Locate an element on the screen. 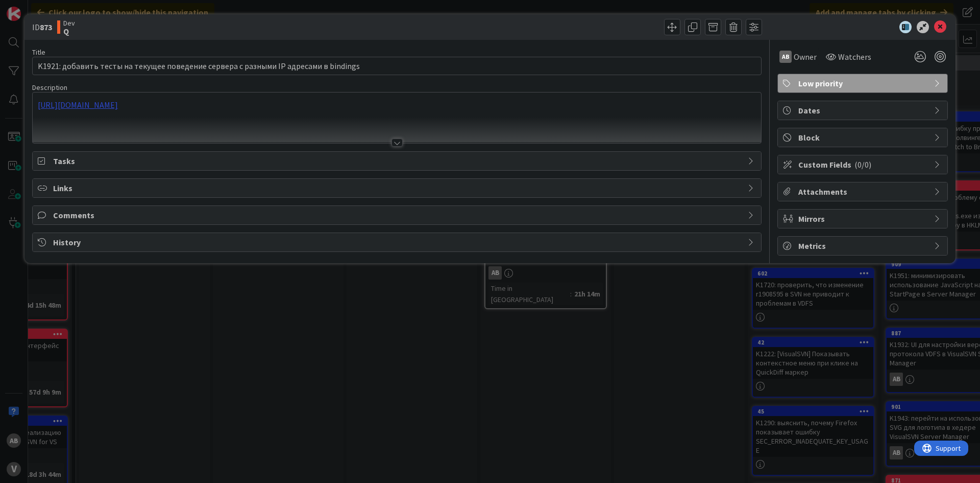 The width and height of the screenshot is (980, 483). span: Comments is located at coordinates (398, 215).